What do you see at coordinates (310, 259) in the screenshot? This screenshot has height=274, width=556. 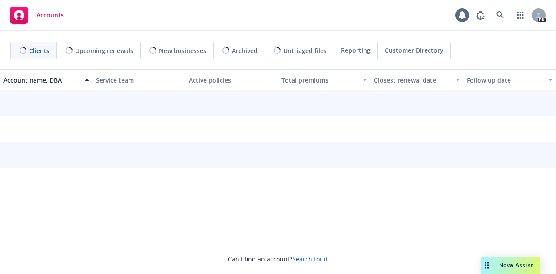 I see `a: Search for it` at bounding box center [310, 259].